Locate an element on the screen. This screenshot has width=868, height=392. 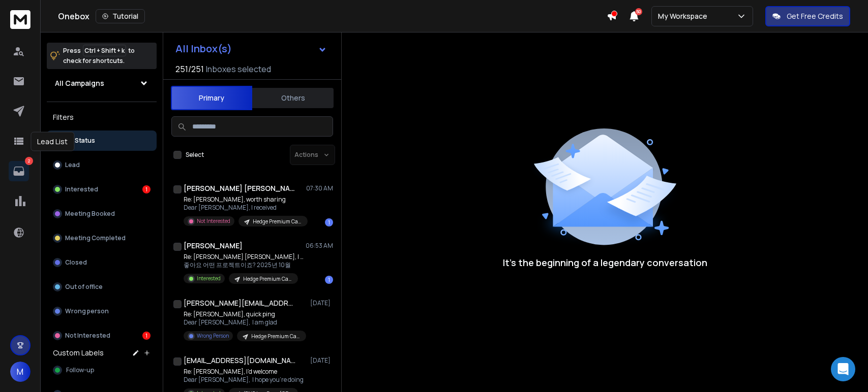
button: Interested1 is located at coordinates (102, 190).